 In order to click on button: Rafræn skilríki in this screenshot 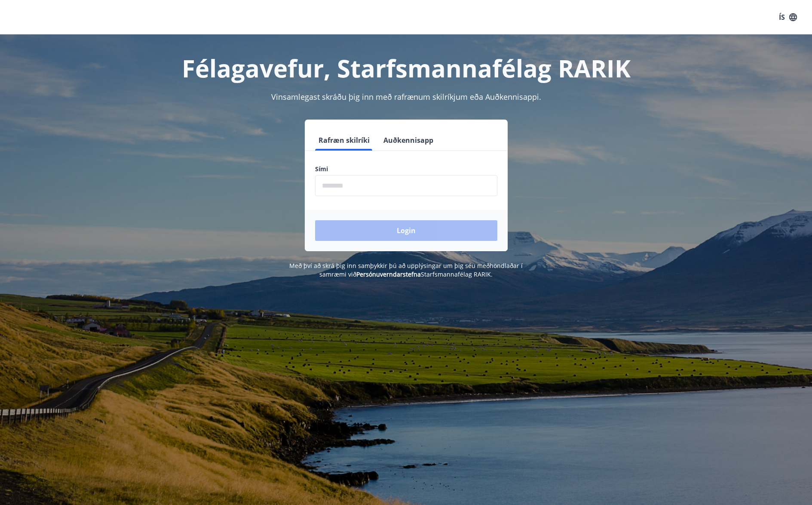, I will do `click(344, 140)`.